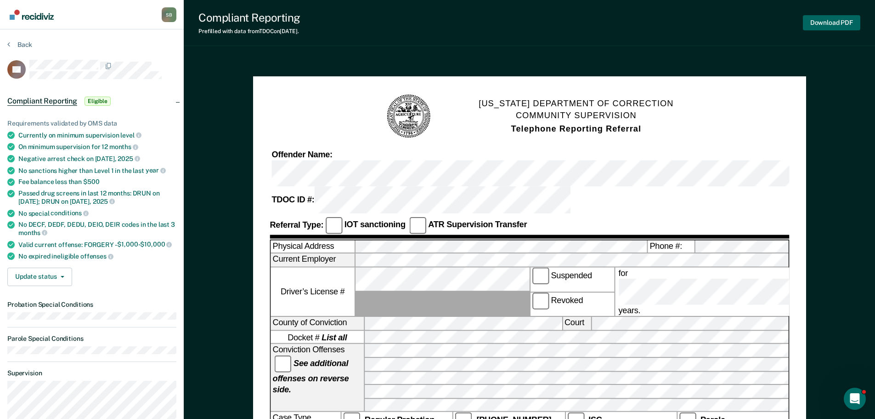  Describe the element at coordinates (92, 373) in the screenshot. I see `dt: Supervision` at that location.